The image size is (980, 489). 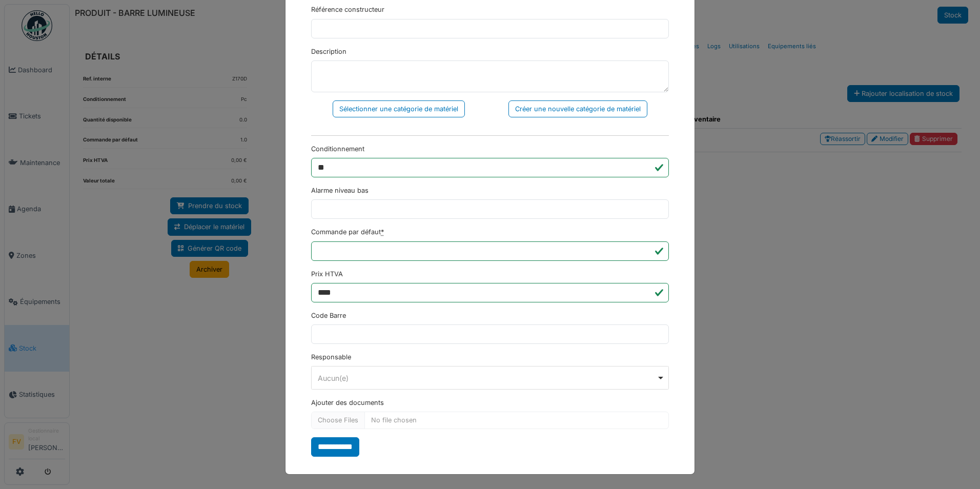 What do you see at coordinates (348, 9) in the screenshot?
I see `label: Référence constructeur` at bounding box center [348, 9].